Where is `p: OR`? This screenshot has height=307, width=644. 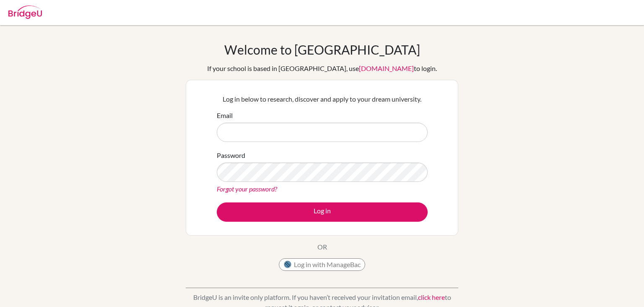 p: OR is located at coordinates (322, 247).